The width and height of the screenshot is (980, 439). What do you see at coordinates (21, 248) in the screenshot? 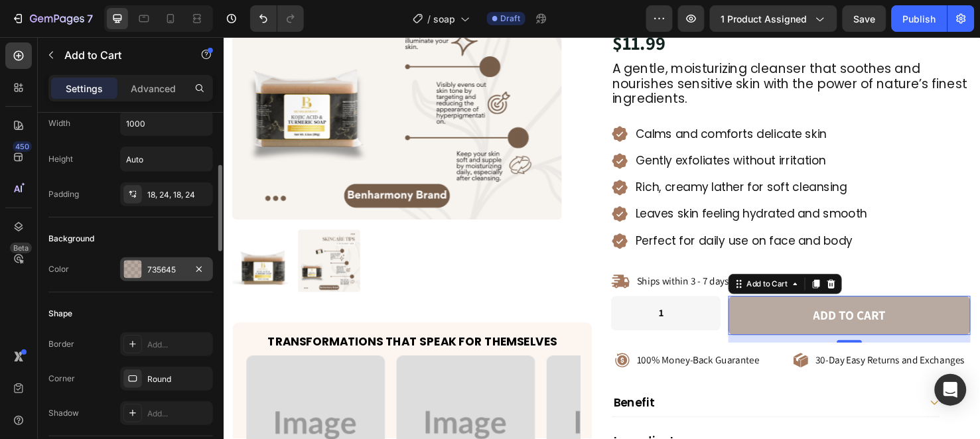
I see `div: Beta` at bounding box center [21, 248].